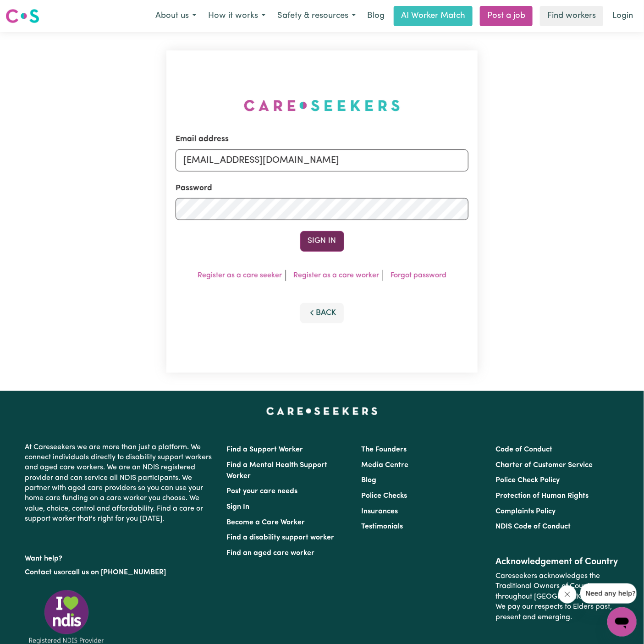 This screenshot has height=644, width=644. What do you see at coordinates (384, 465) in the screenshot?
I see `a: Media Centre` at bounding box center [384, 465].